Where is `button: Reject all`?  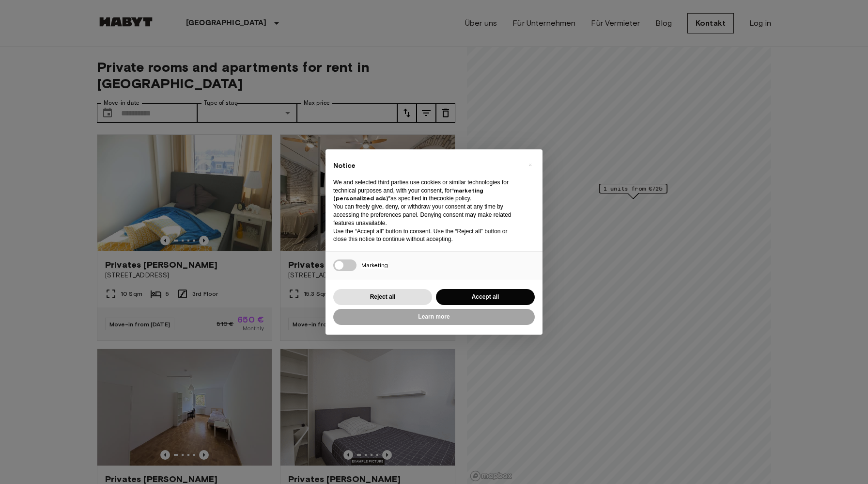 button: Reject all is located at coordinates (383, 297).